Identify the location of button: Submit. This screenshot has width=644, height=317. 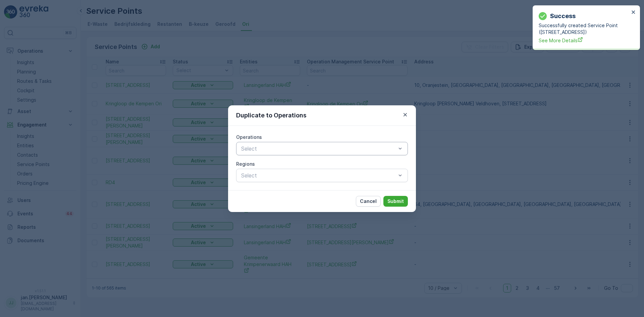
(395, 201).